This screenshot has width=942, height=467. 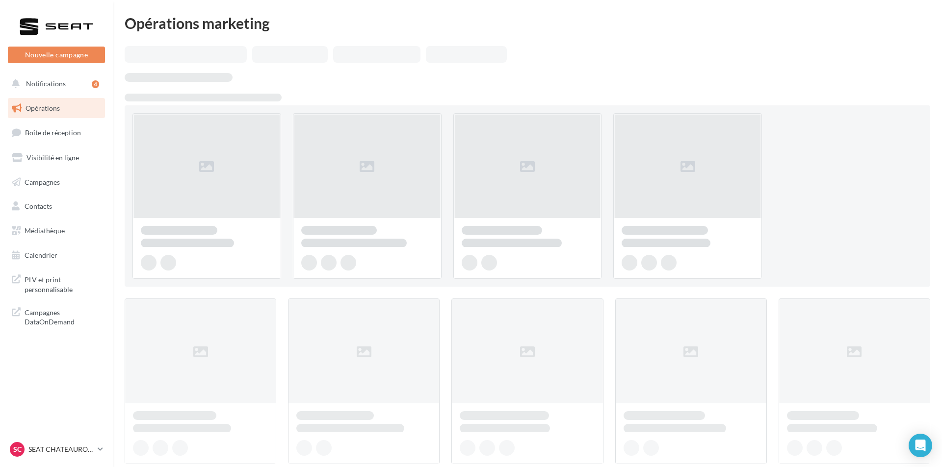 I want to click on span: Opérations, so click(x=43, y=108).